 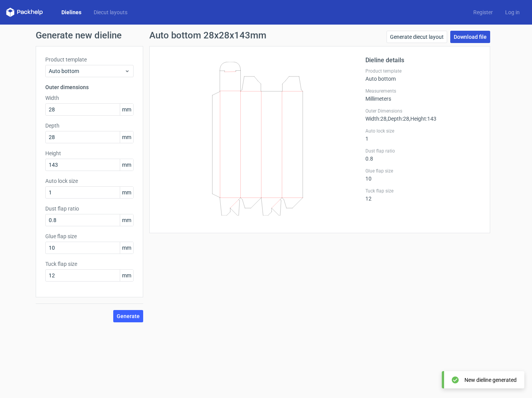 I want to click on label: Width, so click(x=90, y=98).